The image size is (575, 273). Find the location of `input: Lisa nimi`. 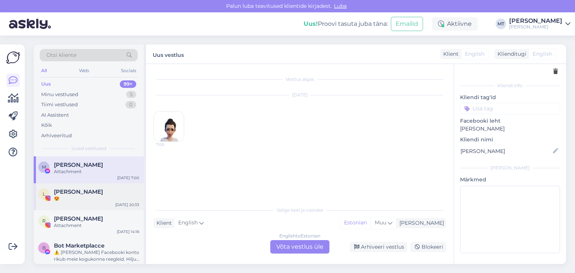

input: Lisa nimi is located at coordinates (505, 151).